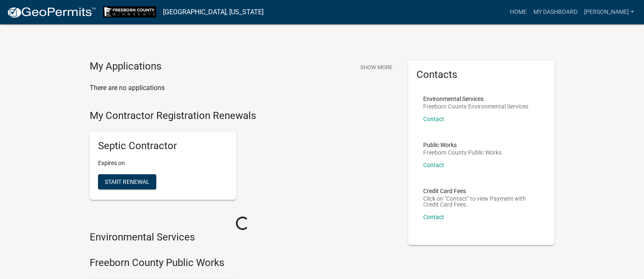 The image size is (644, 279). What do you see at coordinates (163, 146) in the screenshot?
I see `h5: Septic Contractor` at bounding box center [163, 146].